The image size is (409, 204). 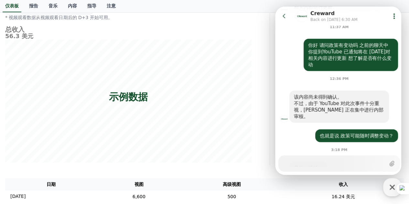 What do you see at coordinates (64, 91) in the screenshot?
I see `div: 该内容尚未得到确认。` at bounding box center [64, 91].